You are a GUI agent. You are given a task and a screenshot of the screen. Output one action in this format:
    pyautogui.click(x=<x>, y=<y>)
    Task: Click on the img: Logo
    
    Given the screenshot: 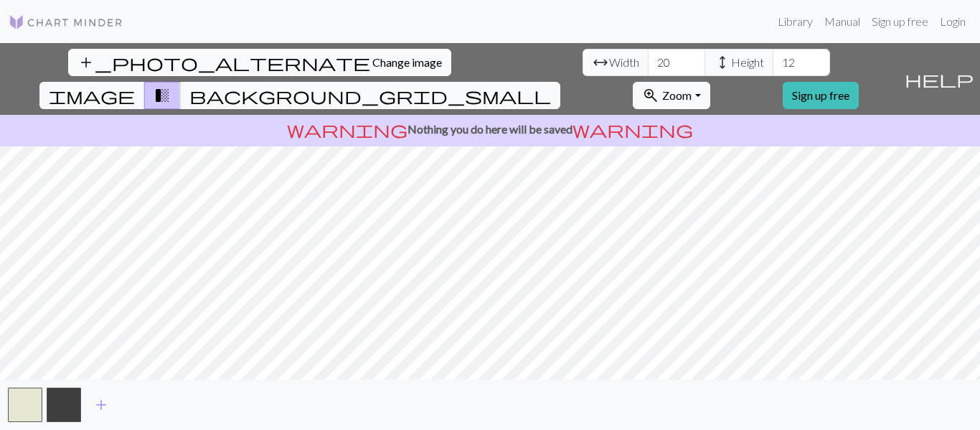 What is the action you would take?
    pyautogui.click(x=66, y=22)
    